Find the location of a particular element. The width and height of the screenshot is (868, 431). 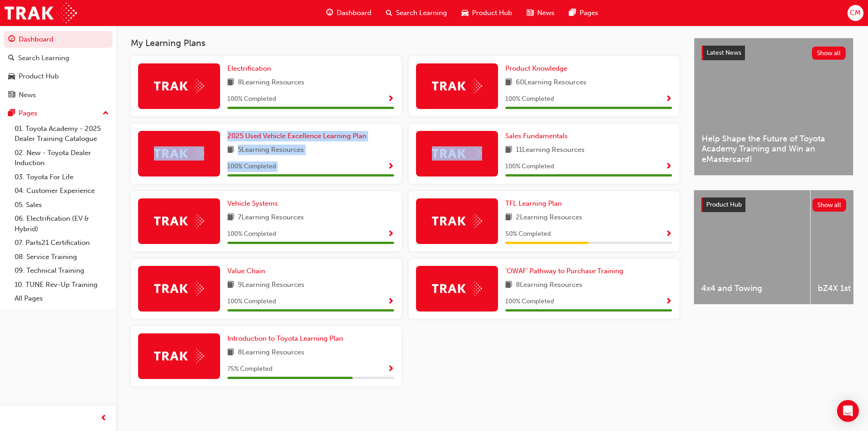

a: 04. Customer Experience is located at coordinates (62, 191).